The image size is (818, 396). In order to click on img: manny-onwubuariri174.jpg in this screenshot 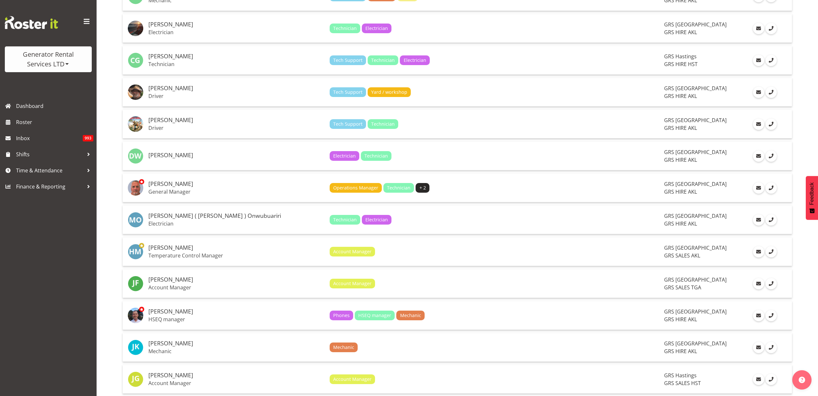, I will do `click(136, 220)`.